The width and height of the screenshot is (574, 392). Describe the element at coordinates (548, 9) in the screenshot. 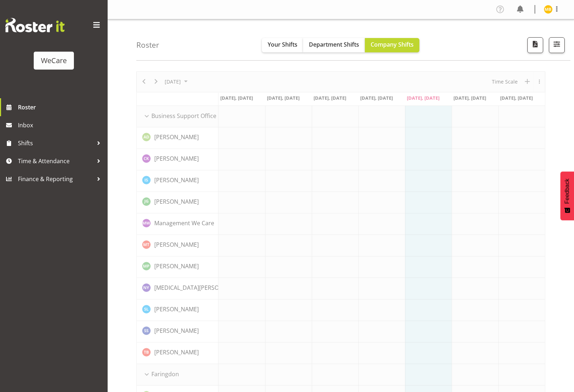

I see `img: matthew-brewer11790.jpg` at that location.